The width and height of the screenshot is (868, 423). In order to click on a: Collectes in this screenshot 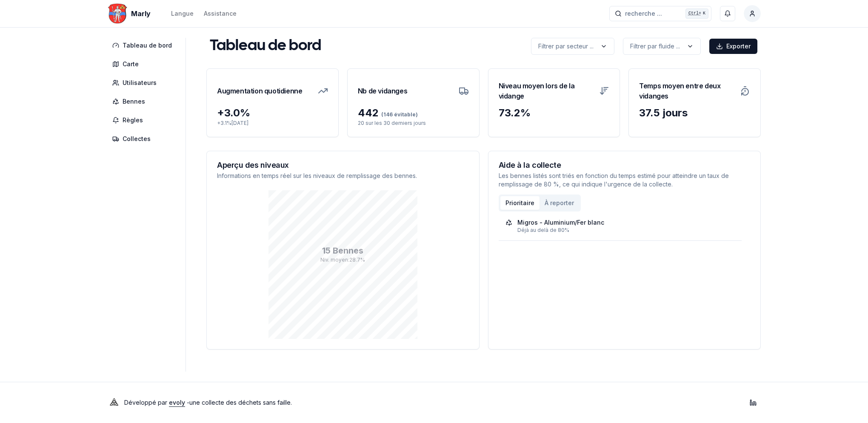, I will do `click(144, 139)`.